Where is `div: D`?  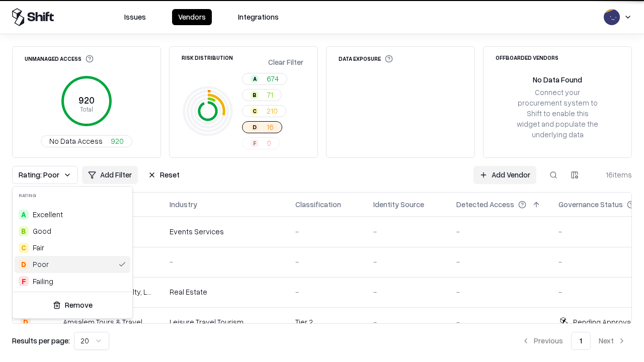
div: D is located at coordinates (24, 265).